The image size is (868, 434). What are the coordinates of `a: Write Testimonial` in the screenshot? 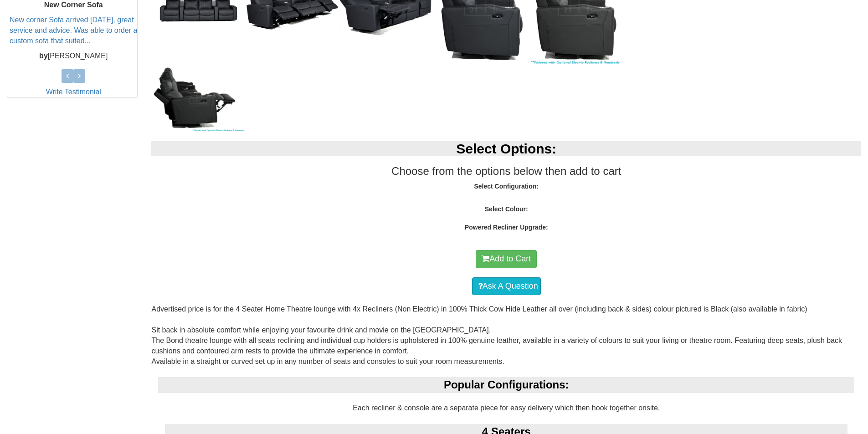 It's located at (73, 91).